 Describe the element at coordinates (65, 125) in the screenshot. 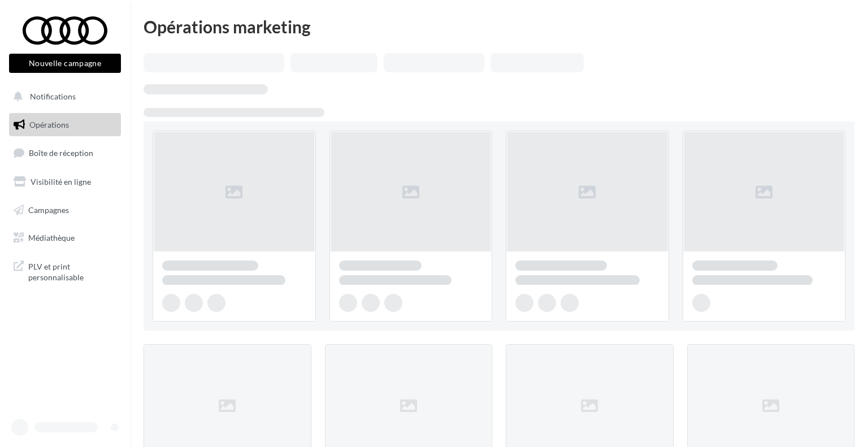

I see `a: Opérations` at that location.